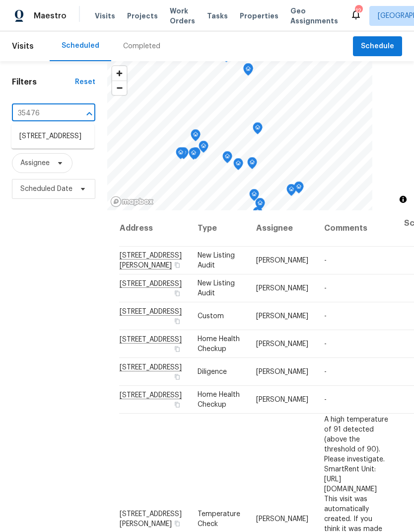  I want to click on span: Schedule, so click(377, 46).